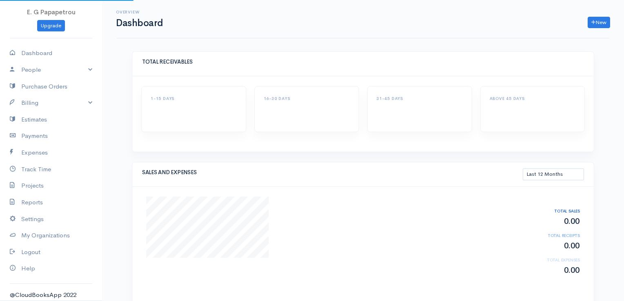 This screenshot has height=301, width=624. Describe the element at coordinates (139, 23) in the screenshot. I see `h1: Dashboard` at that location.